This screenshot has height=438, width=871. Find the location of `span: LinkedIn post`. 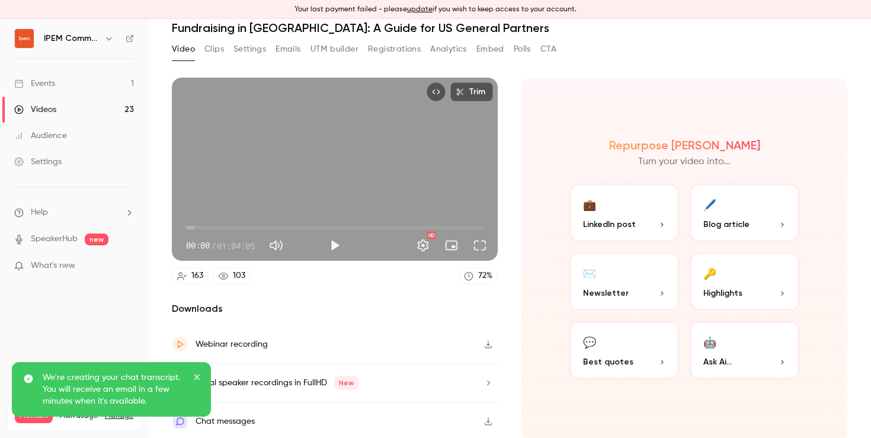

span: LinkedIn post is located at coordinates (609, 224).